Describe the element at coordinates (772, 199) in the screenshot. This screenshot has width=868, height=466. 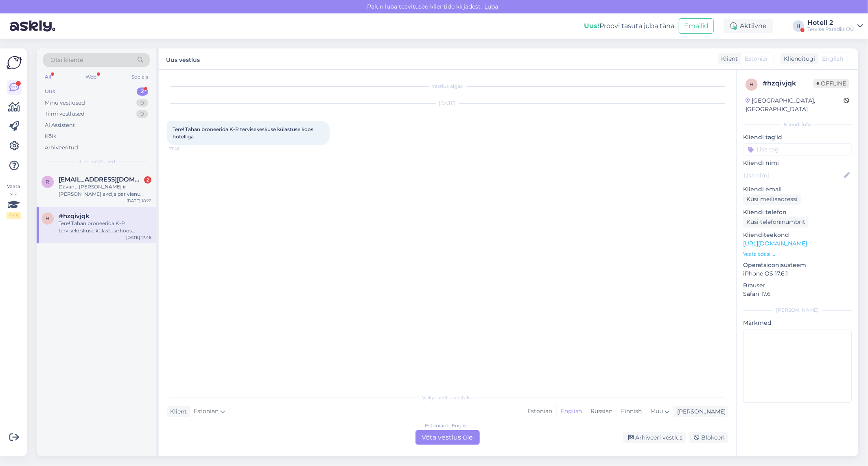
I see `div: Küsi meiliaadressi` at that location.